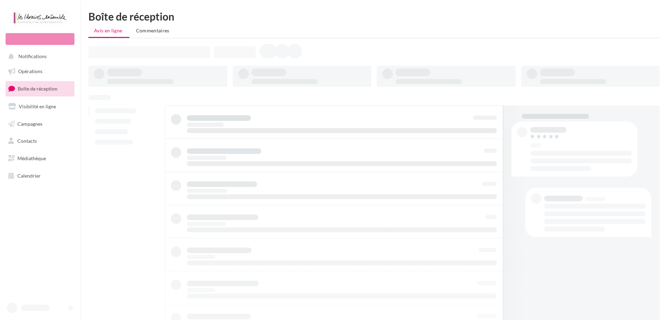  I want to click on span: Notifications, so click(32, 56).